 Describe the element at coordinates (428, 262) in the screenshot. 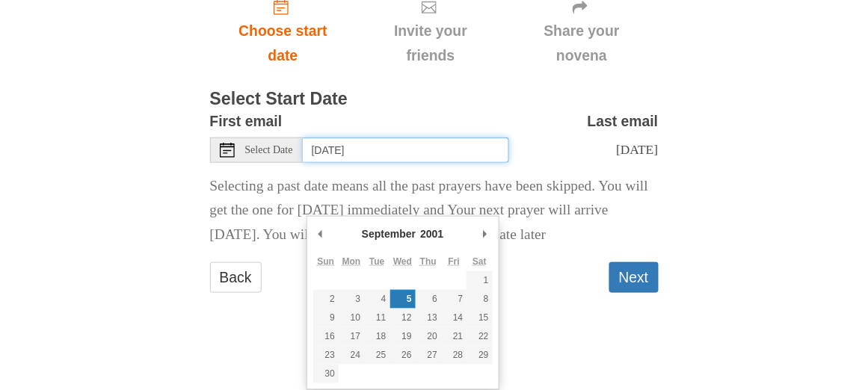

I see `abbr: Thursday` at that location.